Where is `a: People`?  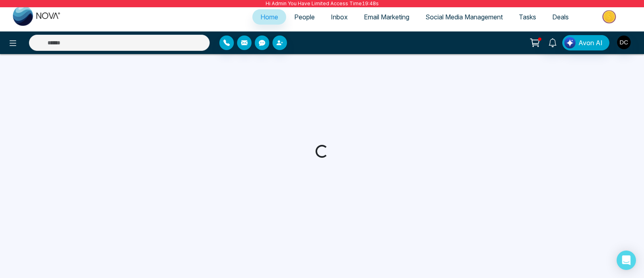
a: People is located at coordinates (304, 17).